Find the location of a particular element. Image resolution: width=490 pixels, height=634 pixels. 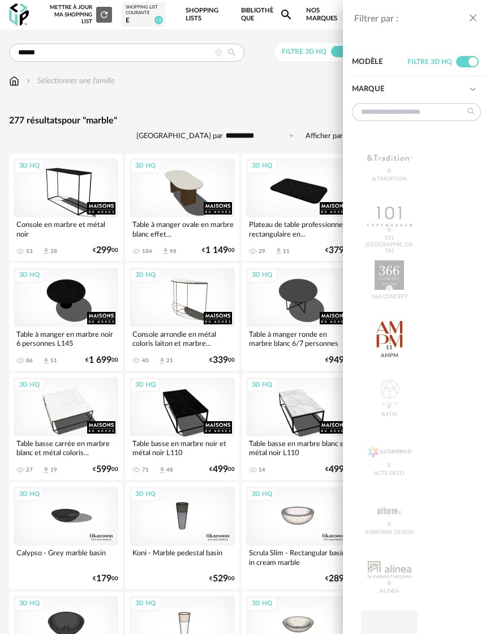

span: Filtre 3D HQ is located at coordinates (430, 62).